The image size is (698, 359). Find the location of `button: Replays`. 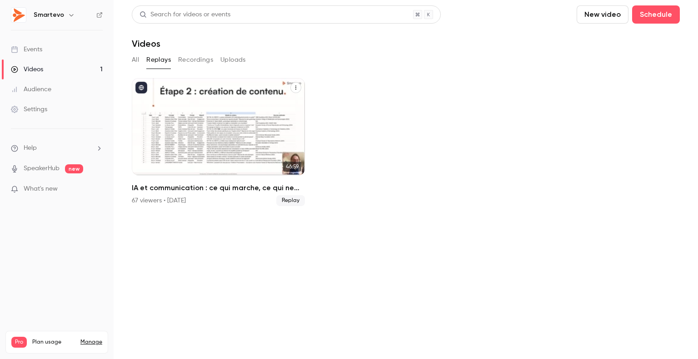

button: Replays is located at coordinates (159, 60).